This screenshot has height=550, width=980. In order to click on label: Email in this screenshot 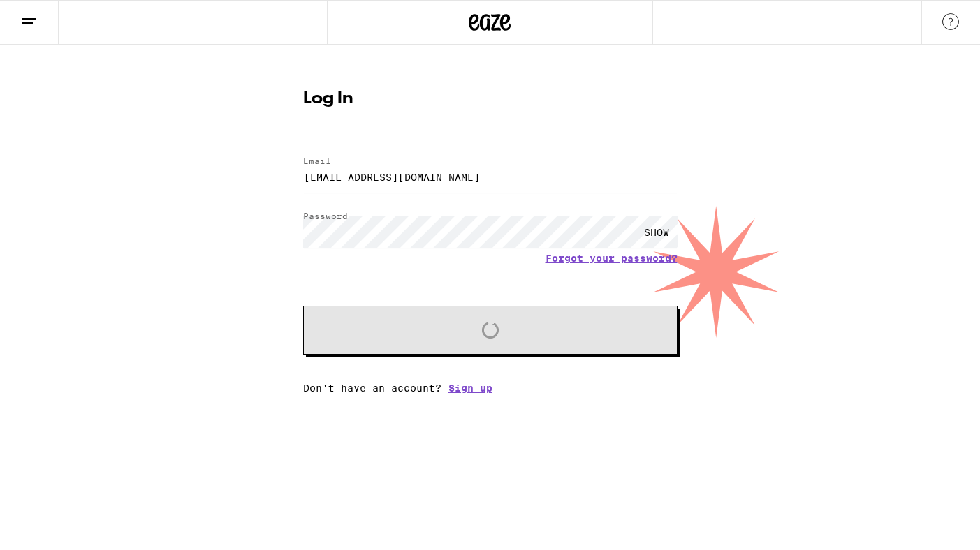, I will do `click(317, 160)`.